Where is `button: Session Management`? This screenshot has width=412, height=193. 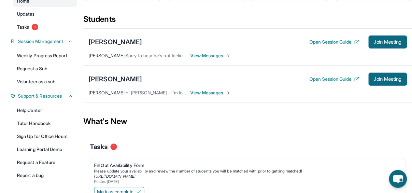
button: Session Management is located at coordinates (44, 41).